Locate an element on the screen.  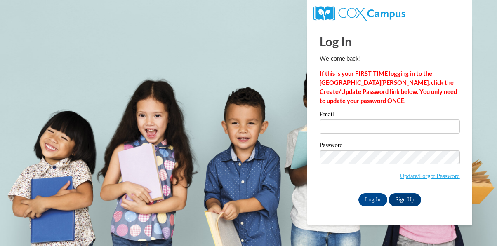
a: Sign Up is located at coordinates (404, 200).